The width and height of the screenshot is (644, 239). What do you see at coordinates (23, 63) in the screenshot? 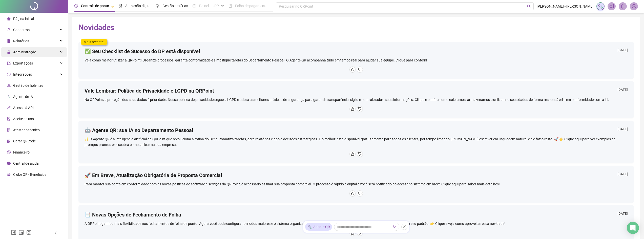
I see `span: Exportações` at bounding box center [23, 63].